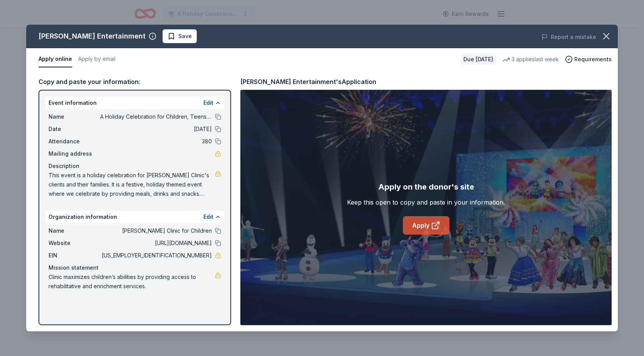  Describe the element at coordinates (74, 153) in the screenshot. I see `span: Mailing address` at that location.